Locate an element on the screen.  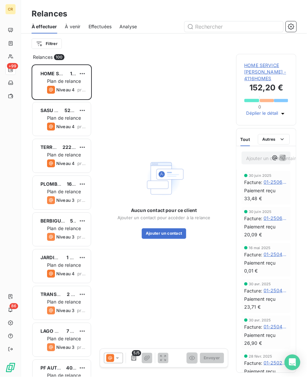
span: 16 mai 2025 is located at coordinates (260, 248).